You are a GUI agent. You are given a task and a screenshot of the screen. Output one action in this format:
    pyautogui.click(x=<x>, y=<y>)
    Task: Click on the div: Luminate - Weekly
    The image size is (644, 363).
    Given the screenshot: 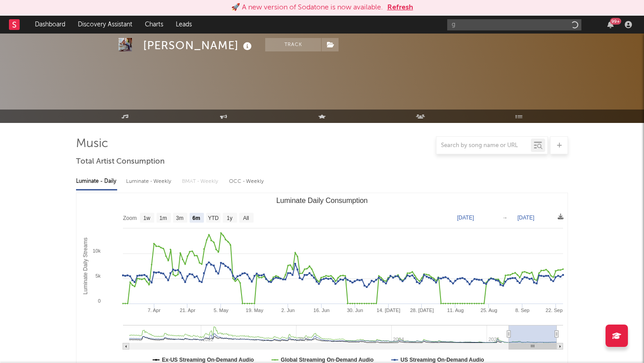 What is the action you would take?
    pyautogui.click(x=150, y=182)
    